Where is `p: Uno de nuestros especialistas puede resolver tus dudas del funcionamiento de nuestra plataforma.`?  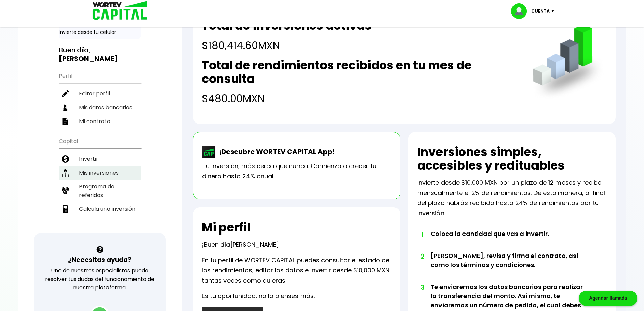
p: Uno de nuestros especialistas puede resolver tus dudas del funcionamiento de nuestra plataforma. is located at coordinates (100, 279).